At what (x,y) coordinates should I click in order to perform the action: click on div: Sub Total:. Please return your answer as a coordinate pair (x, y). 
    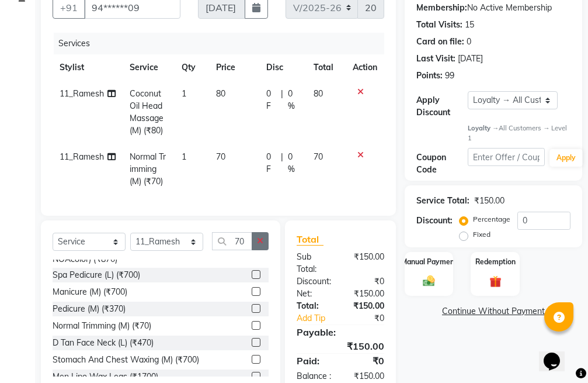
    Looking at the image, I should click on (314, 263).